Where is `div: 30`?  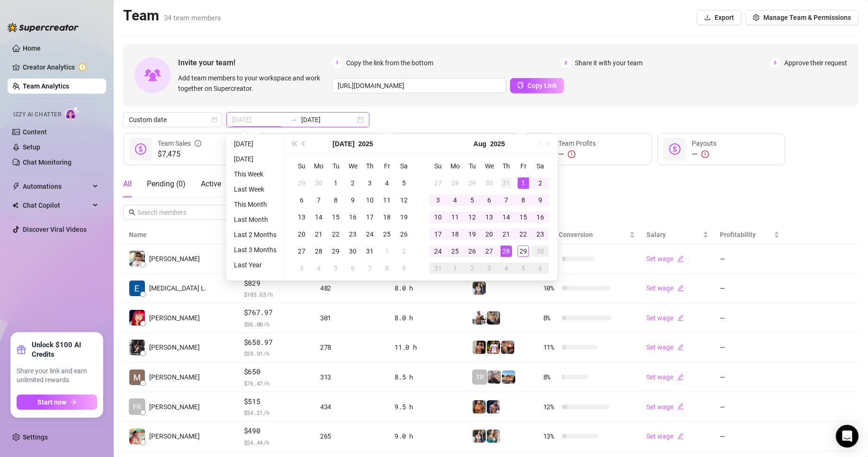
div: 30 is located at coordinates (319, 183).